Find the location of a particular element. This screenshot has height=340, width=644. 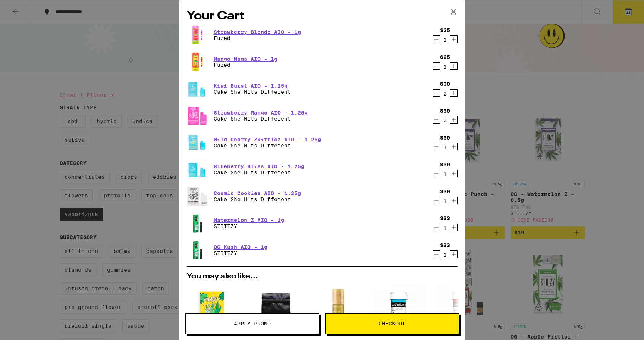

a: Strawberry Blonde AIO - 1g is located at coordinates (257, 32).